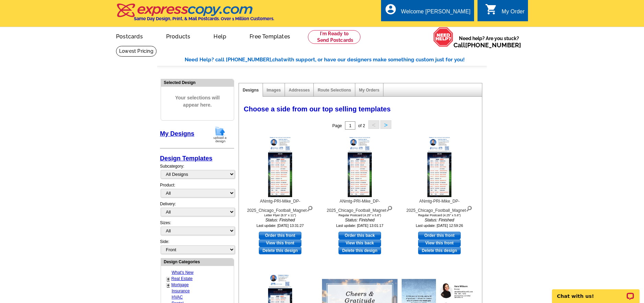  Describe the element at coordinates (197, 82) in the screenshot. I see `div: Selected Design` at that location.